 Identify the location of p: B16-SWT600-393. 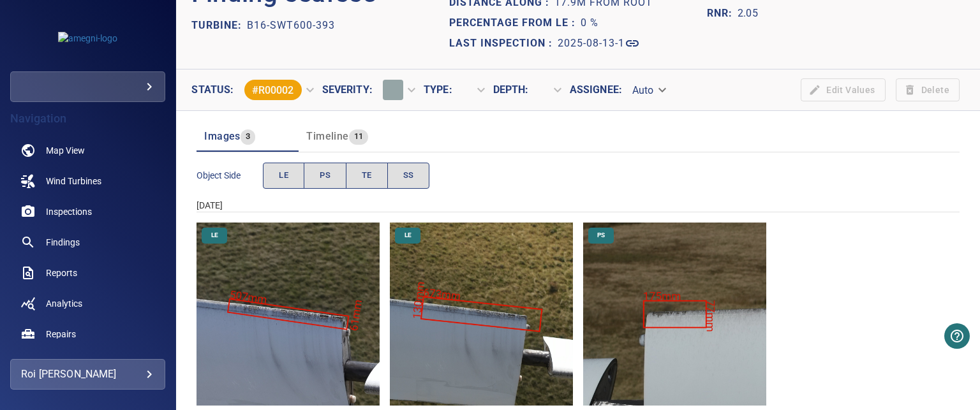
(291, 26).